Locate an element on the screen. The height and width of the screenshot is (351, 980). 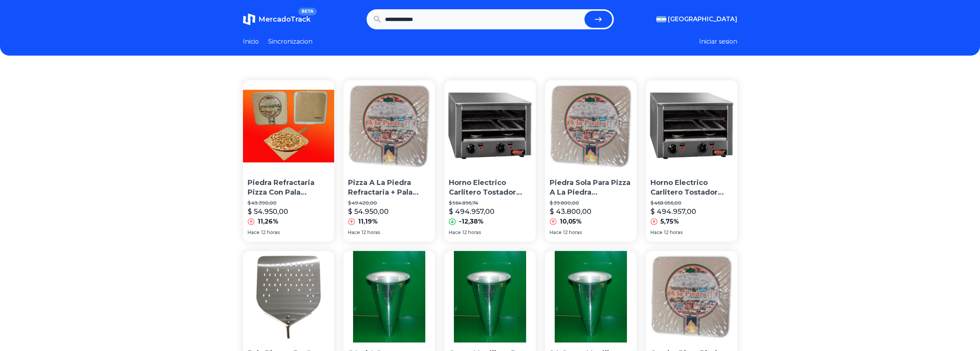
img: Conos Metálicos Para Hornear Pizza En Cono 12 X O.60 Cm is located at coordinates (490, 296).